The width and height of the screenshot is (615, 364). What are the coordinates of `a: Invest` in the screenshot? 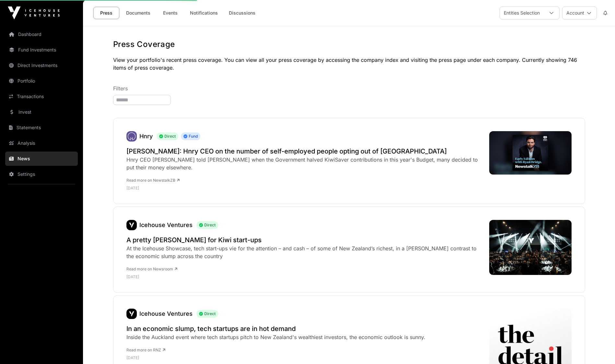 It's located at (41, 112).